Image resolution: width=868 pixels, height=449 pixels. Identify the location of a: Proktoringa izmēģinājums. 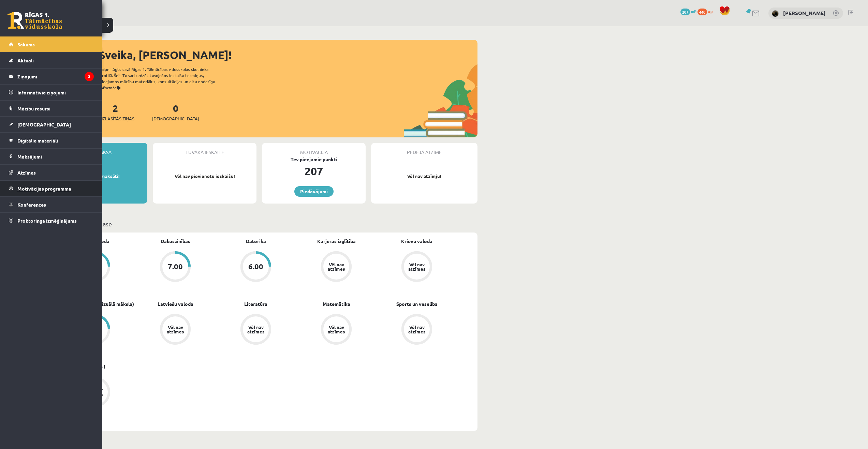
(51, 221).